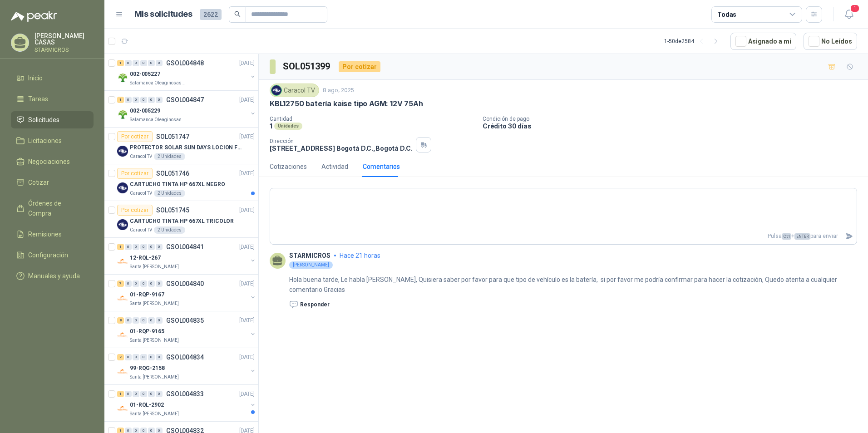  Describe the element at coordinates (178, 184) in the screenshot. I see `p: CARTUCHO TINTA HP 667XL NEGRO` at that location.